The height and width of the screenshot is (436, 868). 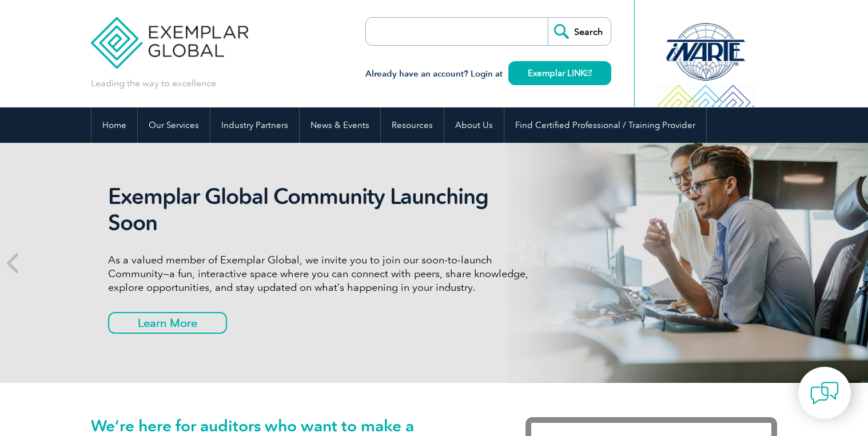 I want to click on a: News & Events, so click(x=340, y=126).